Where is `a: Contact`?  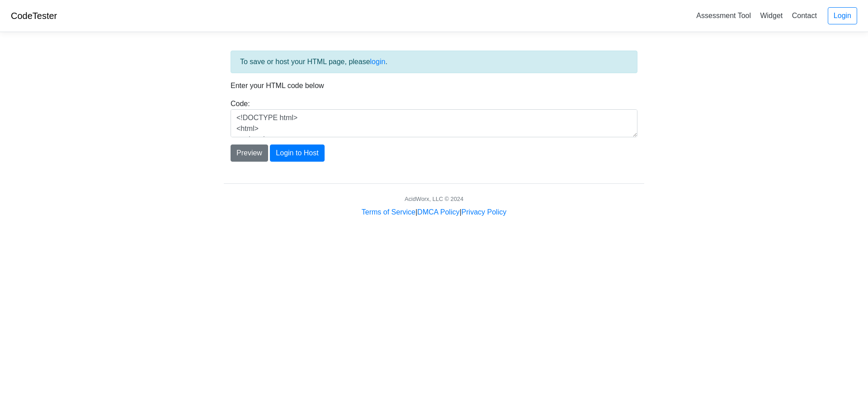 a: Contact is located at coordinates (804, 15).